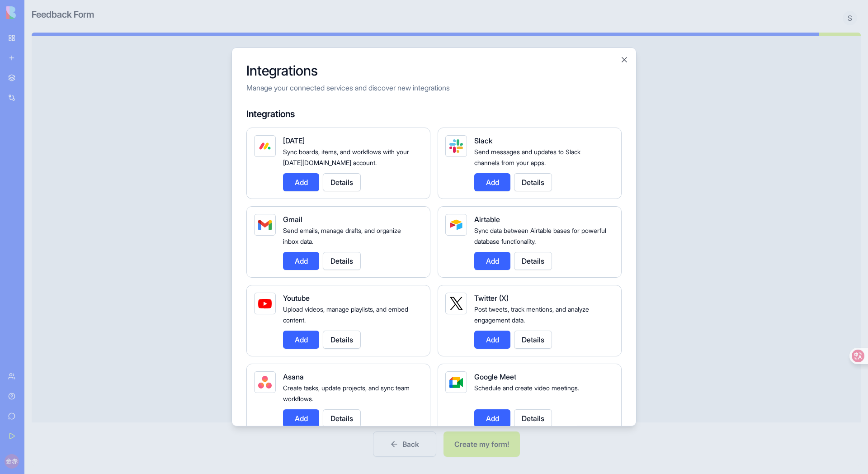  I want to click on span: Create tasks, update projects, and sync team workflows., so click(346, 393).